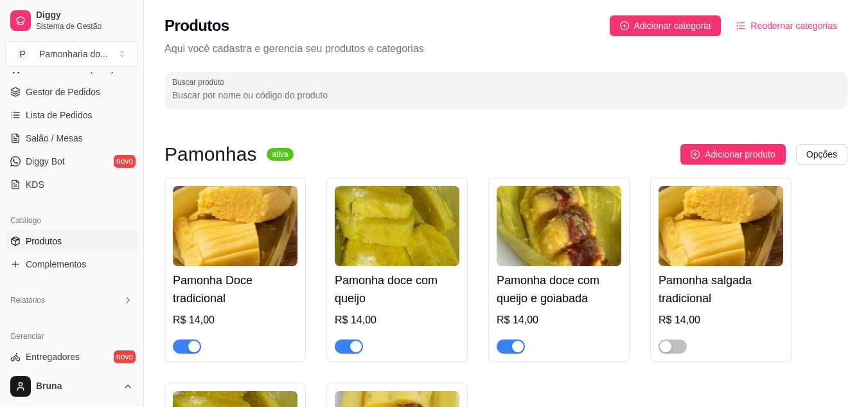  What do you see at coordinates (63, 92) in the screenshot?
I see `span: Gestor de Pedidos` at bounding box center [63, 92].